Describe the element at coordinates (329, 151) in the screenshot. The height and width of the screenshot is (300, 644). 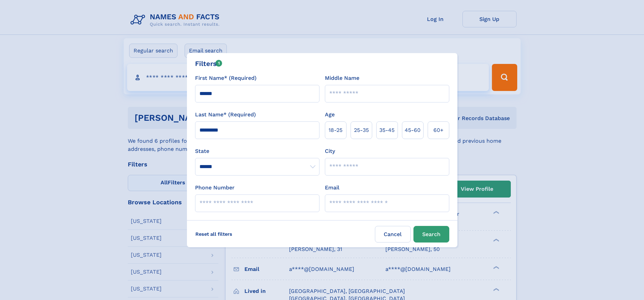
I see `label: City` at that location.